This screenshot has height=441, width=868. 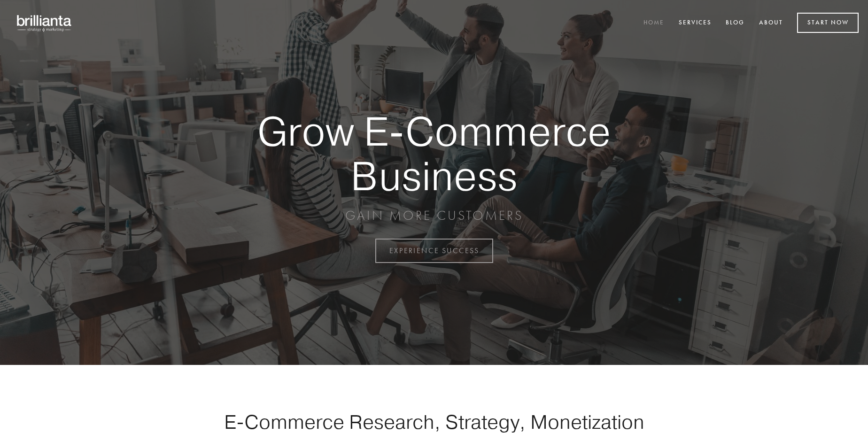 I want to click on a: Blog, so click(x=735, y=23).